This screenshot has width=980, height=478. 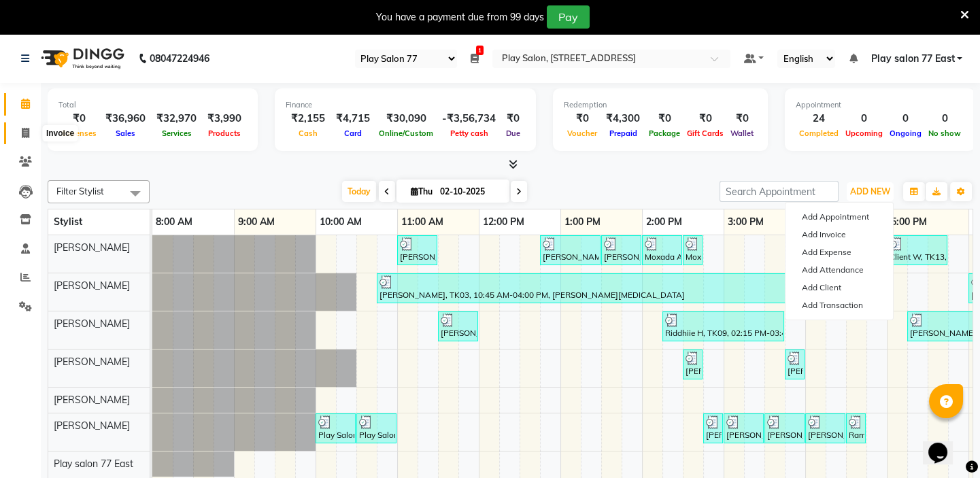 What do you see at coordinates (59, 134) in the screenshot?
I see `div: Invoice` at bounding box center [59, 134].